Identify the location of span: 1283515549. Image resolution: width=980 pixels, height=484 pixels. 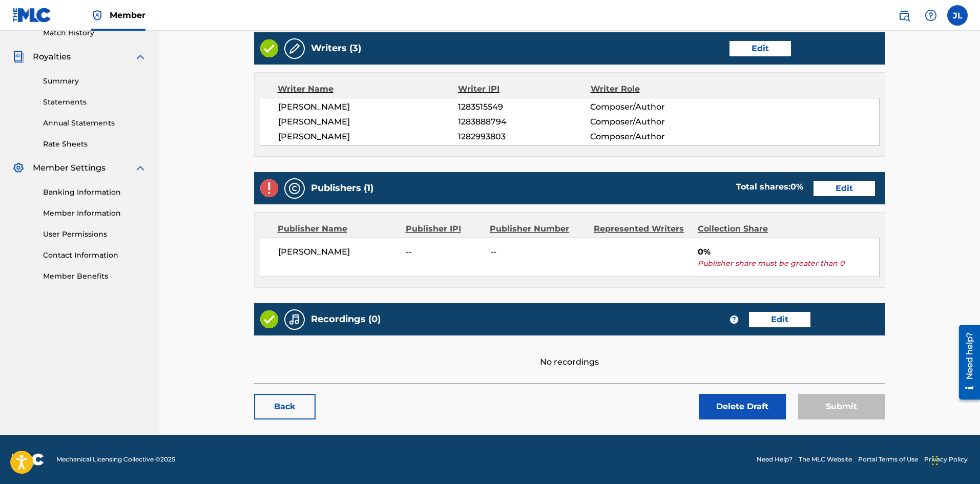
(524, 107).